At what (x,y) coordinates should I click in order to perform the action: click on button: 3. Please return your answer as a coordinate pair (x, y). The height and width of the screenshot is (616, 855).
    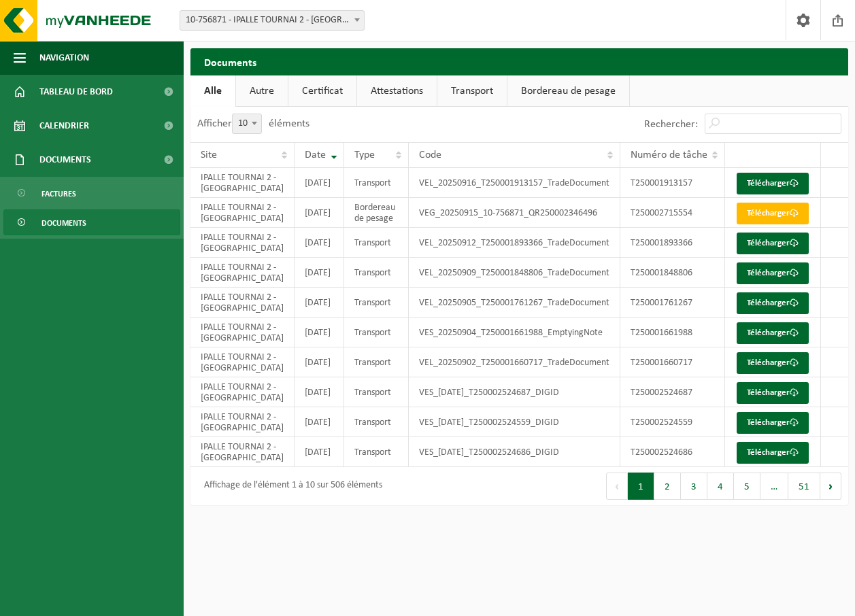
    Looking at the image, I should click on (694, 486).